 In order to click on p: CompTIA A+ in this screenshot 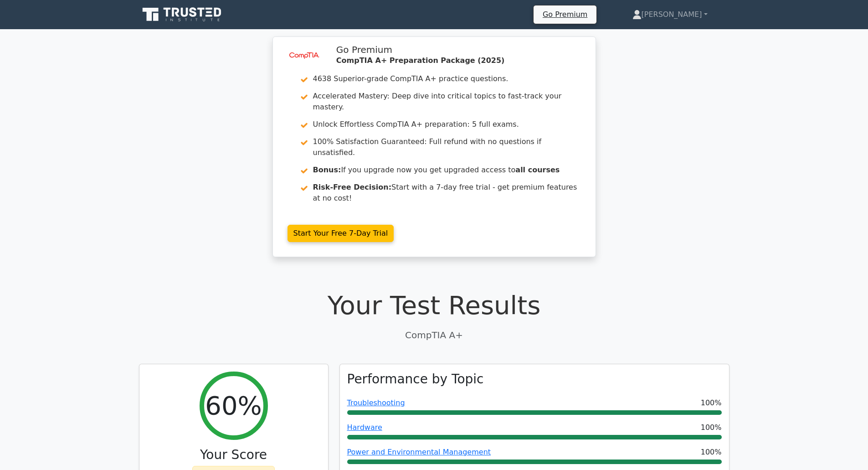, I will do `click(434, 335)`.